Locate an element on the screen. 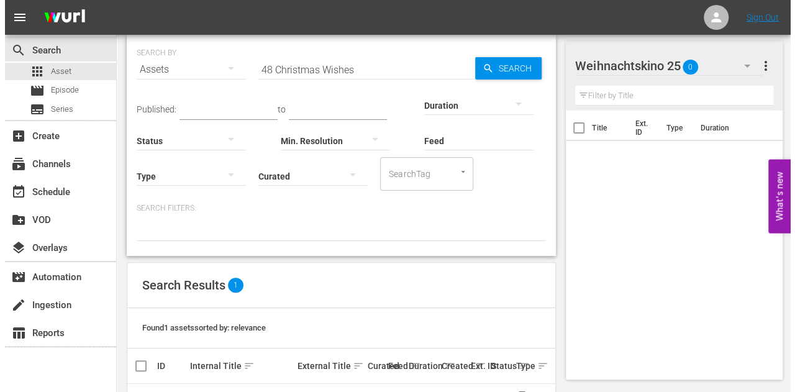  div: Duration is located at coordinates (418, 366).